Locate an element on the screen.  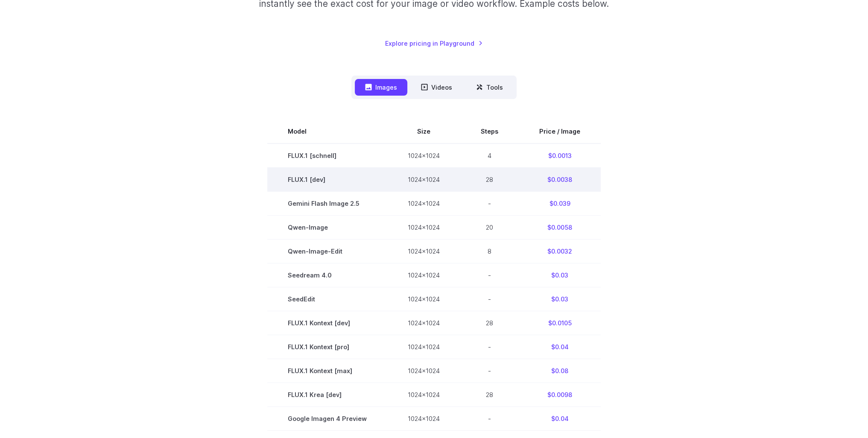
td: $0.0098 is located at coordinates (560, 395).